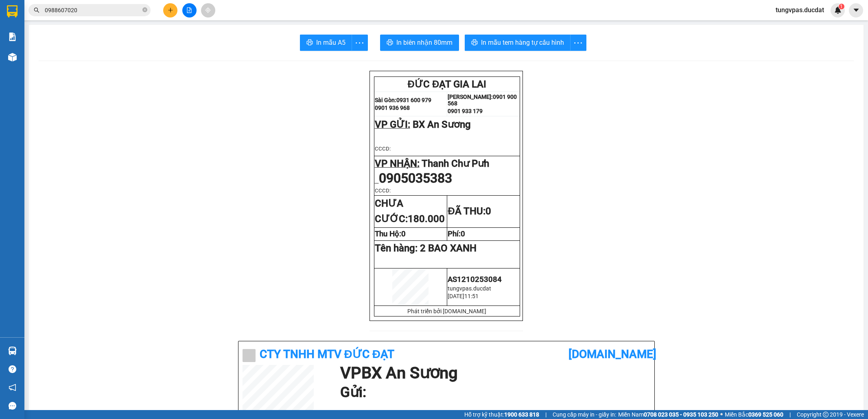  Describe the element at coordinates (494, 373) in the screenshot. I see `h1: VP BX An Sương` at that location.